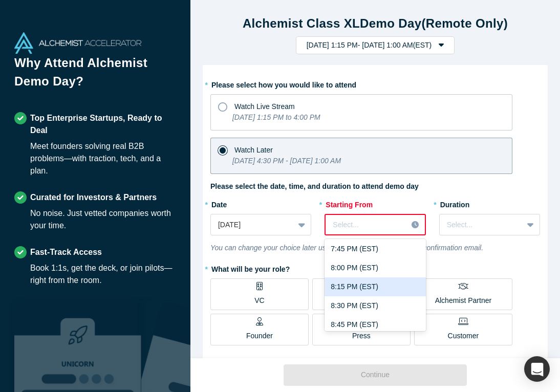 The image size is (560, 392). What do you see at coordinates (103, 159) in the screenshot?
I see `div: Meet founders solving real B2B problems—with traction, tech, and a plan.` at bounding box center [103, 159].